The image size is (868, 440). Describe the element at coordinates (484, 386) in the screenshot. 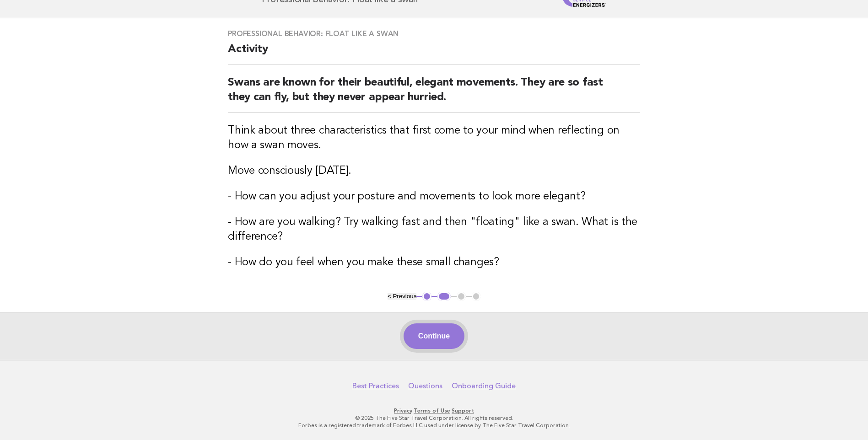

I see `a: Onboarding Guide` at that location.